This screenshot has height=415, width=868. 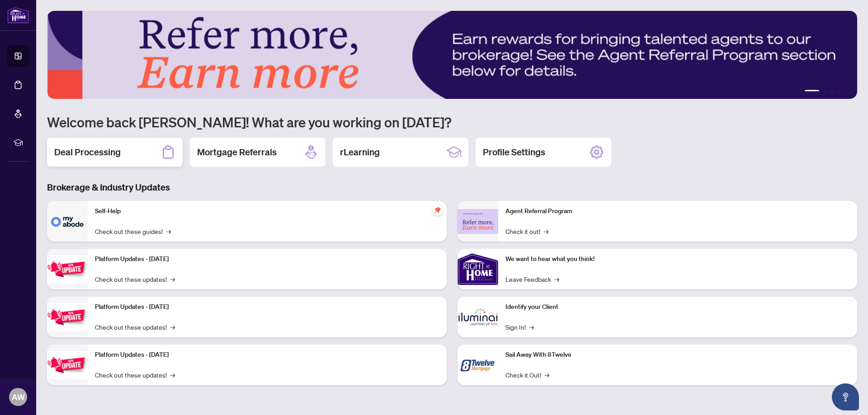 I want to click on img: Slide 0, so click(x=452, y=54).